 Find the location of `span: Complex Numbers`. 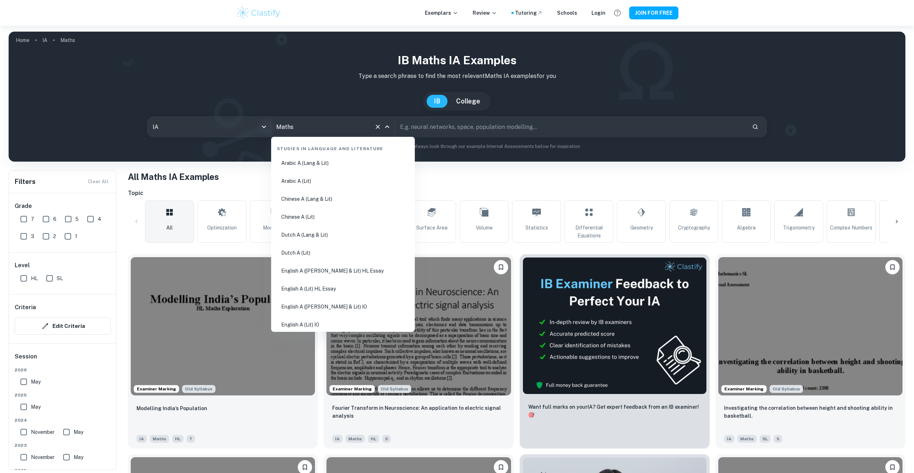

span: Complex Numbers is located at coordinates (851, 228).